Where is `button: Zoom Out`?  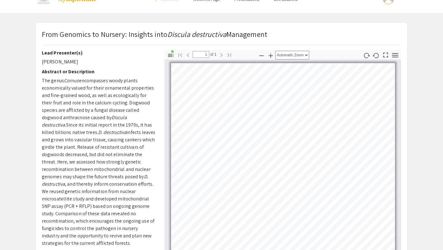
button: Zoom Out is located at coordinates (262, 55).